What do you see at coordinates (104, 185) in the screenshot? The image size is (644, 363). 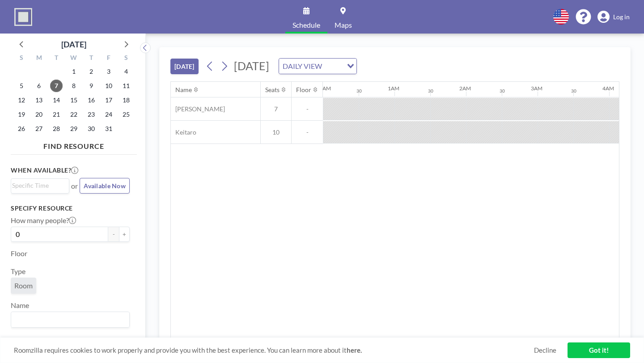 I see `button: Available Now` at bounding box center [104, 185].